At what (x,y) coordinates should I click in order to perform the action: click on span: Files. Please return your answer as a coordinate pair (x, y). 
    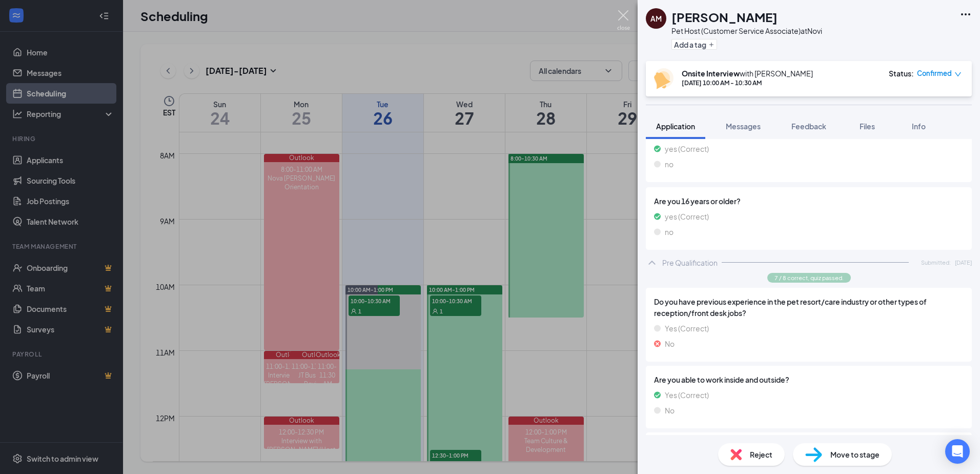
    Looking at the image, I should click on (867, 126).